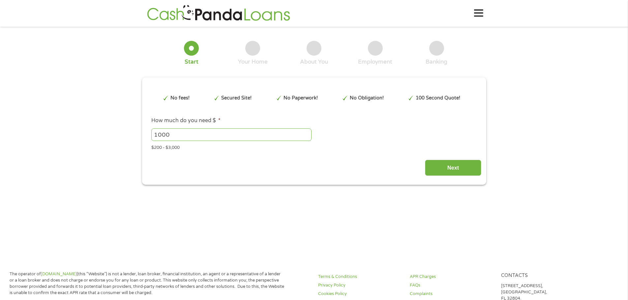 Image resolution: width=628 pixels, height=300 pixels. What do you see at coordinates (236, 98) in the screenshot?
I see `p: Secured Site!` at bounding box center [236, 98].